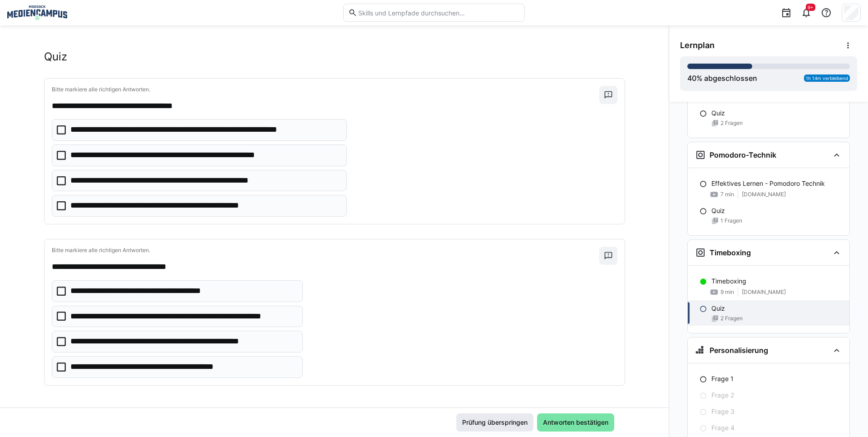 The height and width of the screenshot is (437, 868). What do you see at coordinates (743, 155) in the screenshot?
I see `h3: Pomodoro-Technik` at bounding box center [743, 155].